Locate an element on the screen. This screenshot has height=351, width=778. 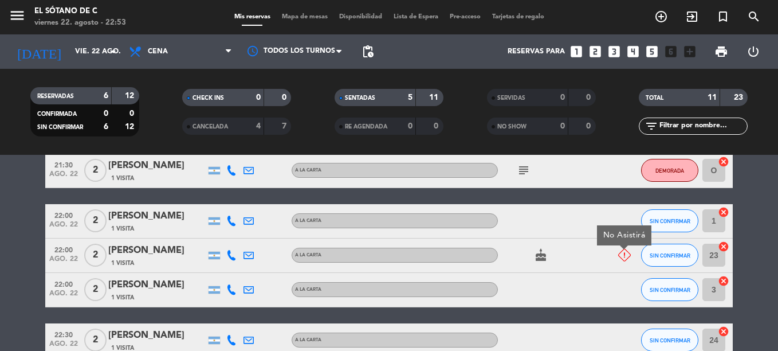
span: Disponibilidad is located at coordinates (360, 17).